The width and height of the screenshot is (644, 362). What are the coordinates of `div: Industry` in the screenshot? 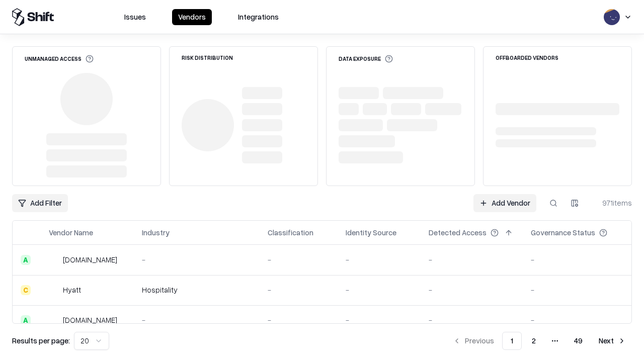 It's located at (155, 233).